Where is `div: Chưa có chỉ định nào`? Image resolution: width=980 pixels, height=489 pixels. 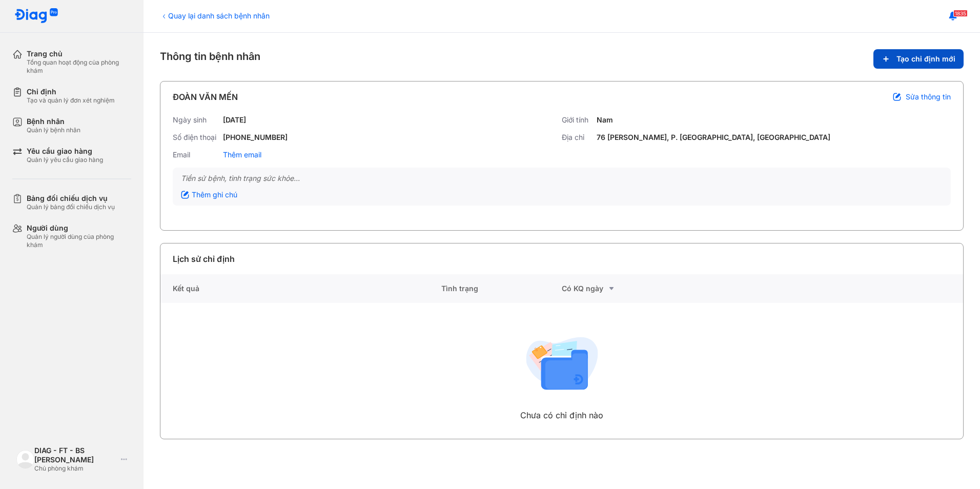
div: Chưa có chỉ định nào is located at coordinates (562, 416).